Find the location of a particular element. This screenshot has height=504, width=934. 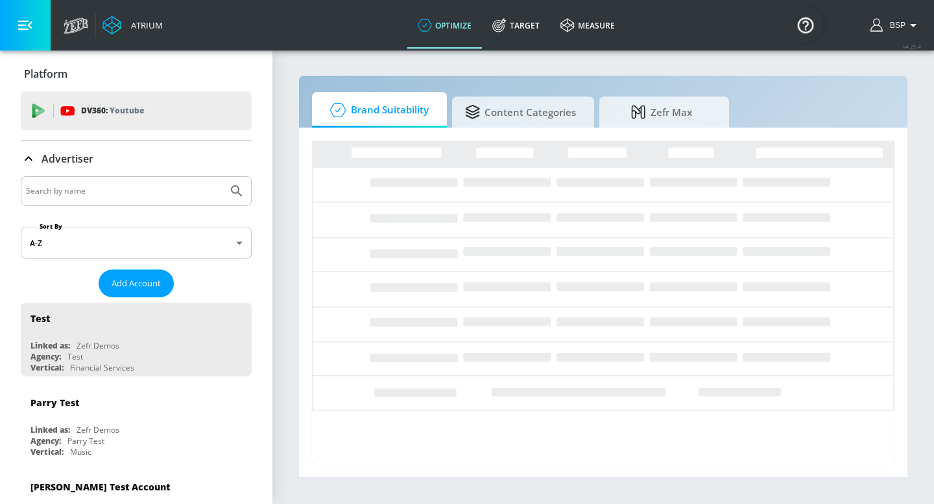

span: Add Account is located at coordinates (136, 283).